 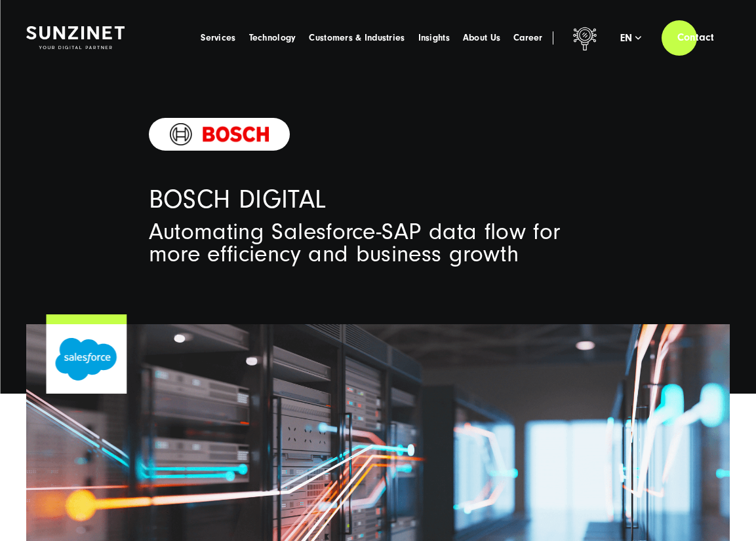 What do you see at coordinates (378, 243) in the screenshot?
I see `h2: Automating Salesforce-SAP data flow for more efficiency and business growth` at bounding box center [378, 243].